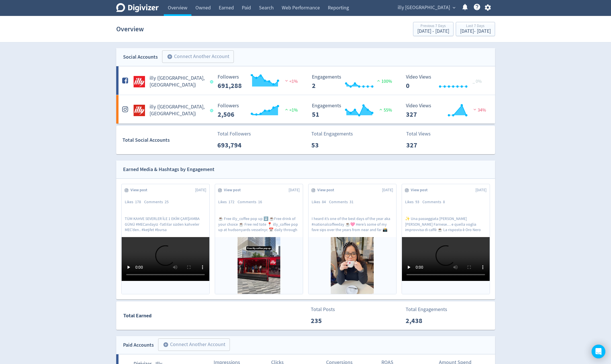  Describe the element at coordinates (599, 352) in the screenshot. I see `div: Open Intercom Messenger` at that location.